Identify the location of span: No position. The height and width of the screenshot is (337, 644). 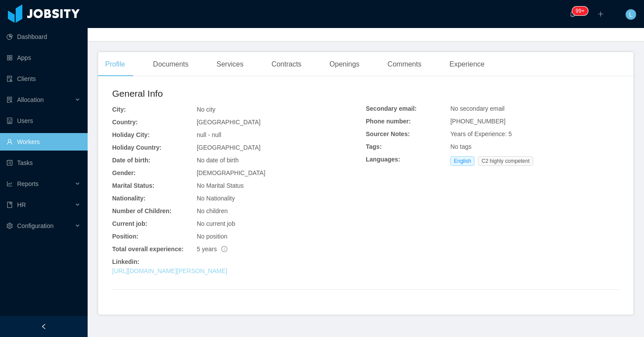
(212, 237).